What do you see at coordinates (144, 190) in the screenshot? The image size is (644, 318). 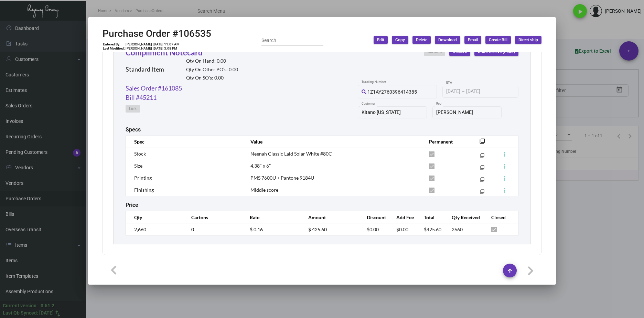 I see `span: Finishing` at bounding box center [144, 190].